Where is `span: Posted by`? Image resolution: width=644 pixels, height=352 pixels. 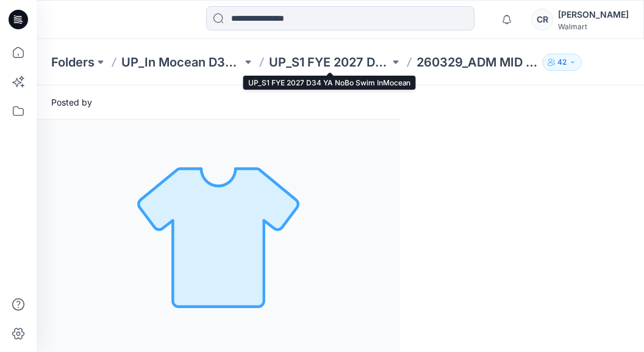
span: Posted by is located at coordinates (71, 102).